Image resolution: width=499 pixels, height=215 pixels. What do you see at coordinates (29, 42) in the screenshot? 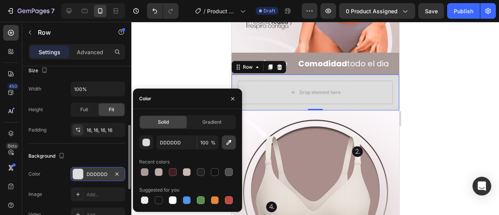
I see `p: Transpirable` at bounding box center [29, 42].